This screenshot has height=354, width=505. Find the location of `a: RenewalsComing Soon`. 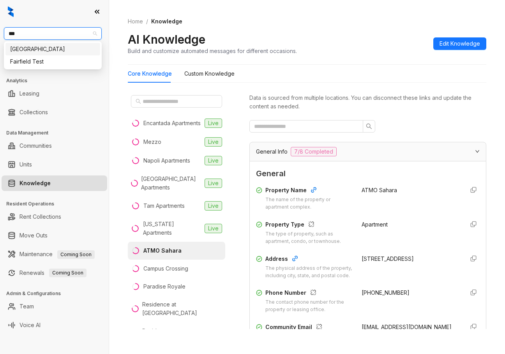

a: RenewalsComing Soon is located at coordinates (53, 273).